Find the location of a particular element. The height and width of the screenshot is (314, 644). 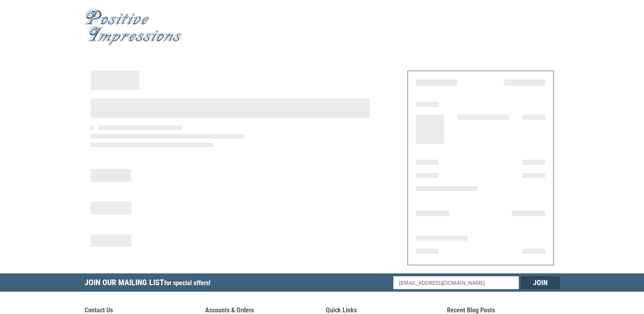

input: Email is located at coordinates (456, 282).